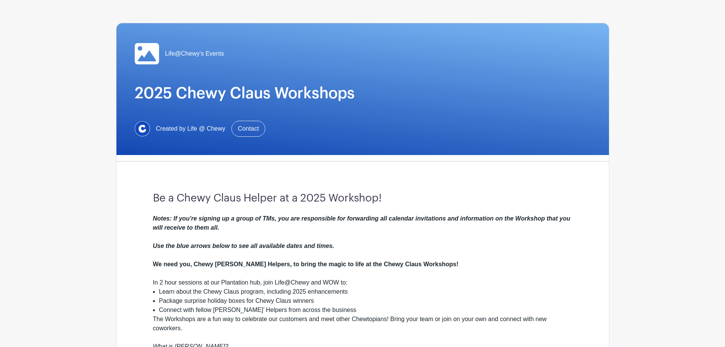 The height and width of the screenshot is (347, 725). Describe the element at coordinates (195, 54) in the screenshot. I see `span: Life@Chewy's Events` at that location.